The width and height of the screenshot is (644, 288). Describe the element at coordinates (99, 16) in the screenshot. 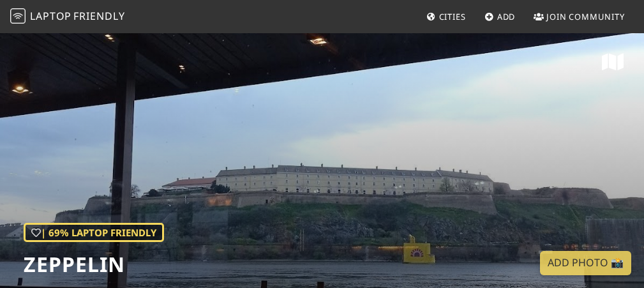

I see `span: Friendly` at that location.